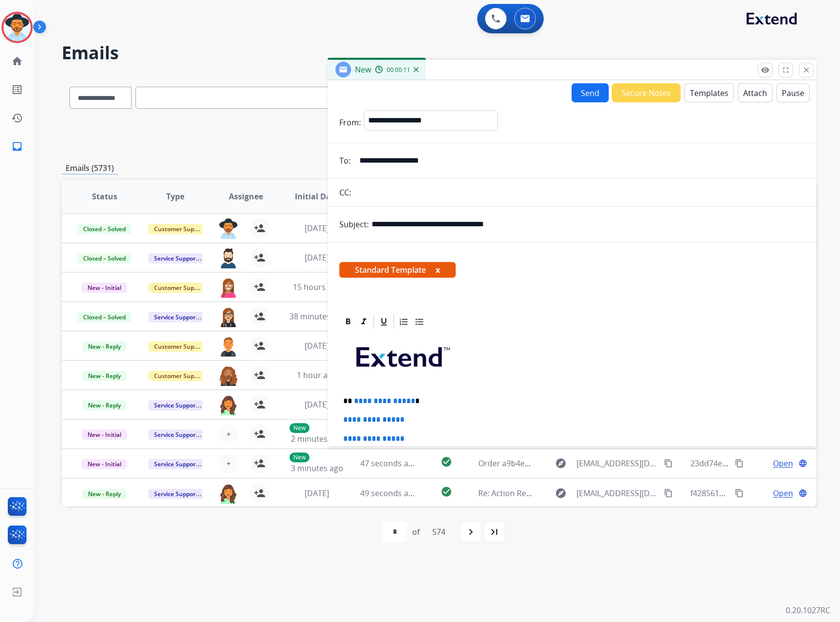  Describe the element at coordinates (495, 531) in the screenshot. I see `mat-icon: last_page` at that location.